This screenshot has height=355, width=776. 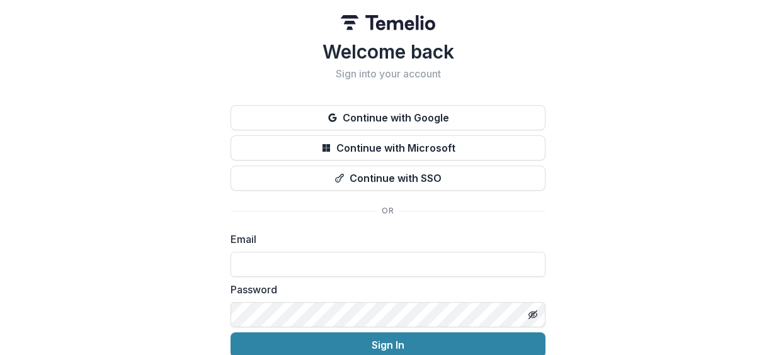 What do you see at coordinates (388, 52) in the screenshot?
I see `h1: Welcome back` at bounding box center [388, 52].